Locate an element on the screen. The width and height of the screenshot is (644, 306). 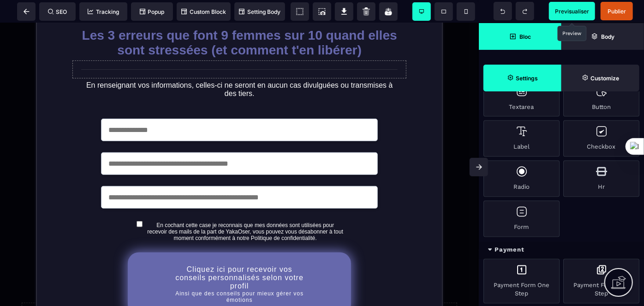
span: Custom Block is located at coordinates (203, 11).